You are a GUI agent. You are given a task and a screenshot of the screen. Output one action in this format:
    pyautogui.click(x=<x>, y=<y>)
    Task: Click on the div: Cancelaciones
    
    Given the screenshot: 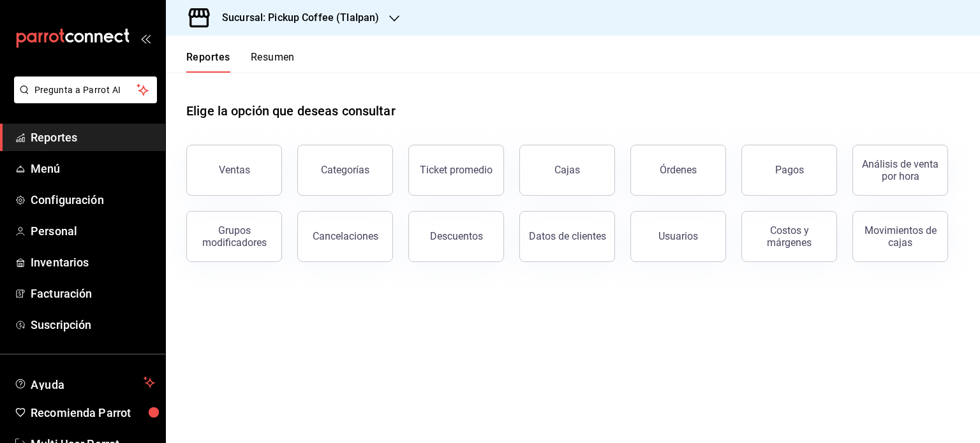 What is the action you would take?
    pyautogui.click(x=345, y=236)
    